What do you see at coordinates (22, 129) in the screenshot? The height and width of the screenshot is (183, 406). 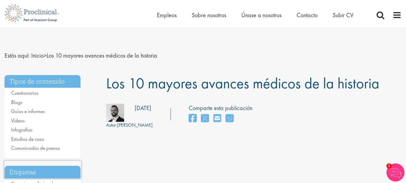 I see `font: Infografías` at bounding box center [22, 129].